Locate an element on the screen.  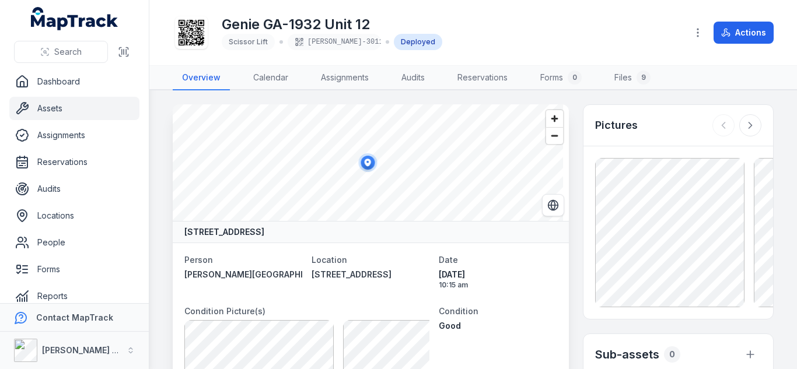
canvas: Map is located at coordinates (368, 163).